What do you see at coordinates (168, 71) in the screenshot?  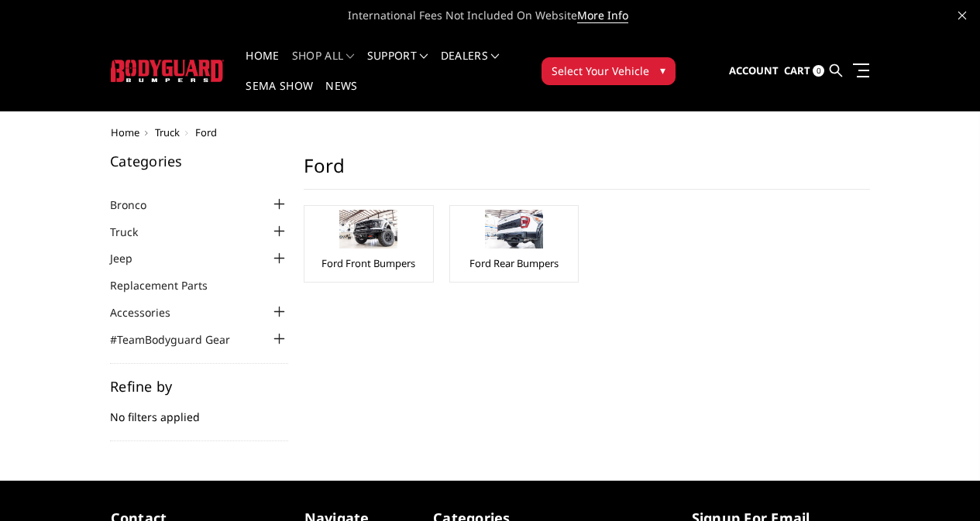 I see `img: BODYGUARD BUMPERS` at bounding box center [168, 71].